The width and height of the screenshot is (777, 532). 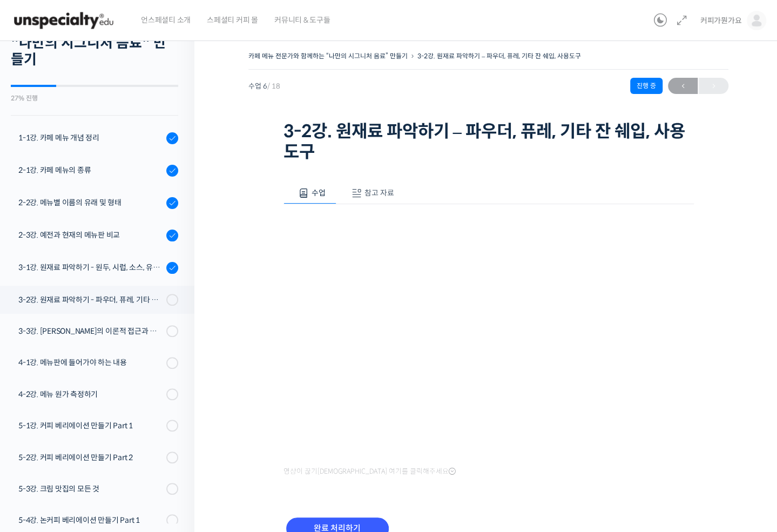 I want to click on span: 참고 자료, so click(x=379, y=193).